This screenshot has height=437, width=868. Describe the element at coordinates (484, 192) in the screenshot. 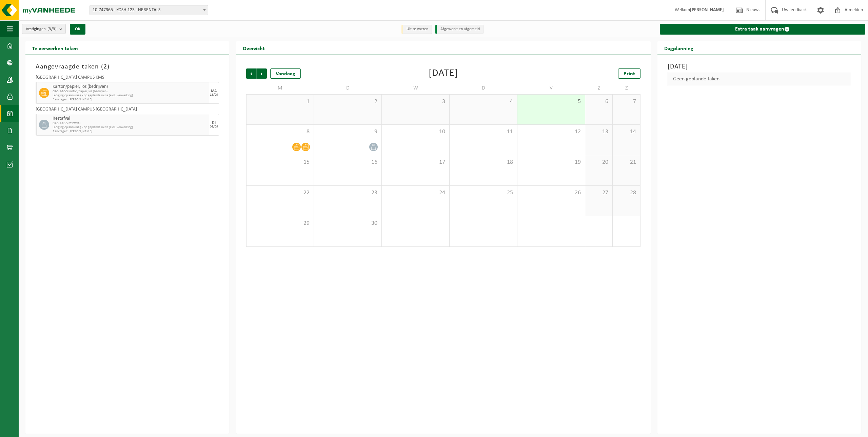

I see `span: 25` at that location.